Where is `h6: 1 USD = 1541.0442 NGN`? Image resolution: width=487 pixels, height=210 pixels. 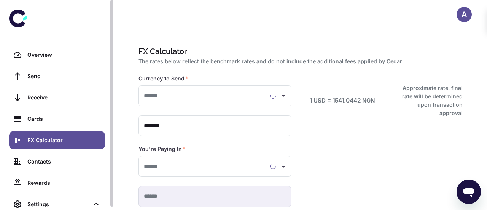
h6: 1 USD = 1541.0442 NGN is located at coordinates (342, 101).